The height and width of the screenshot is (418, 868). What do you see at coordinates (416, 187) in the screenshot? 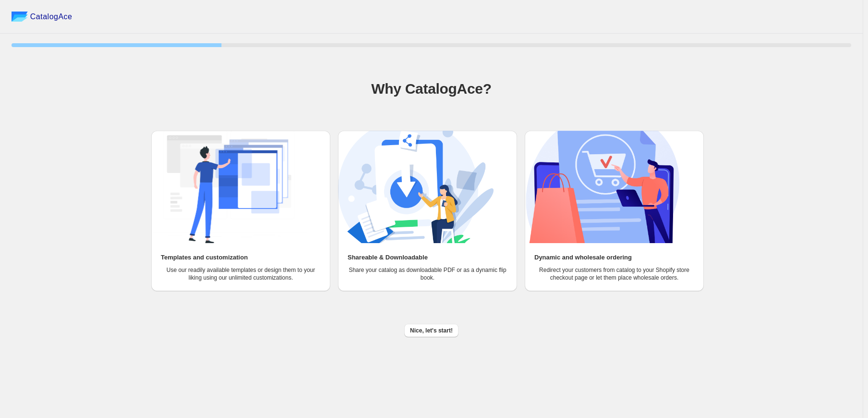
I see `img: Shareable & Downloadable` at bounding box center [416, 187].